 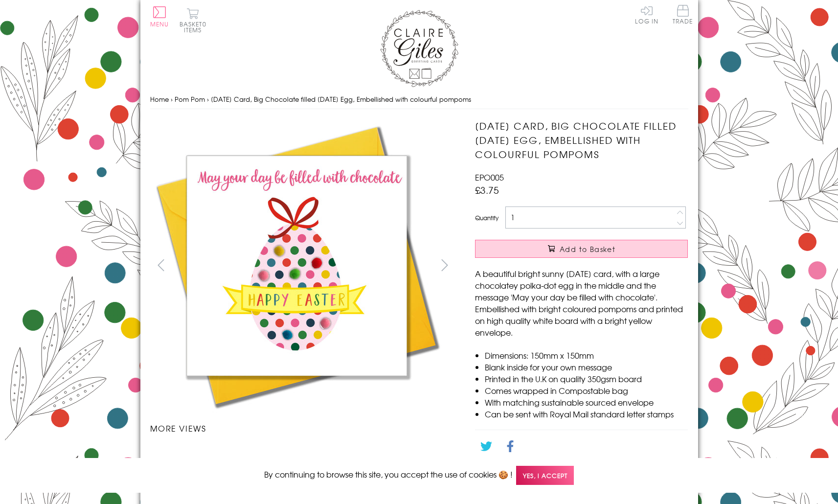 What do you see at coordinates (586, 378) in the screenshot?
I see `li: Printed in the U.K on quality 350gsm board` at bounding box center [586, 378].